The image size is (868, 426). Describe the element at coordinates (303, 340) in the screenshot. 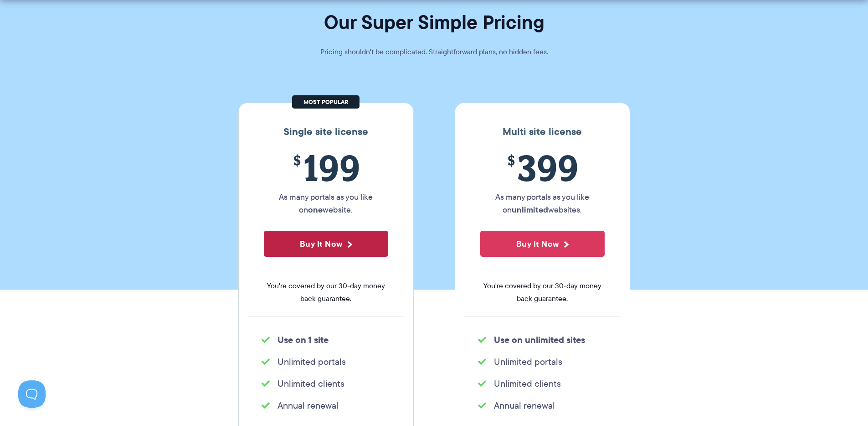

I see `strong: Use on 1 site` at that location.